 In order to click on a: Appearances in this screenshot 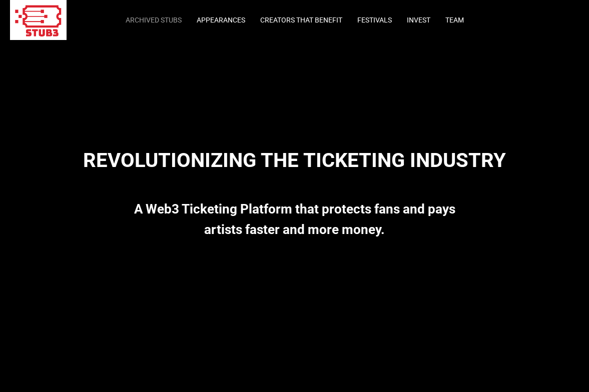, I will do `click(221, 20)`.